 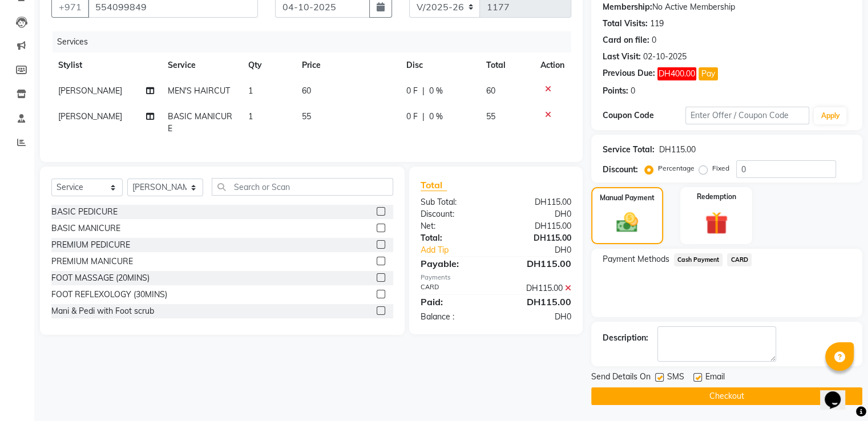 I want to click on div: FOOT MASSAGE (20MINS), so click(x=101, y=278).